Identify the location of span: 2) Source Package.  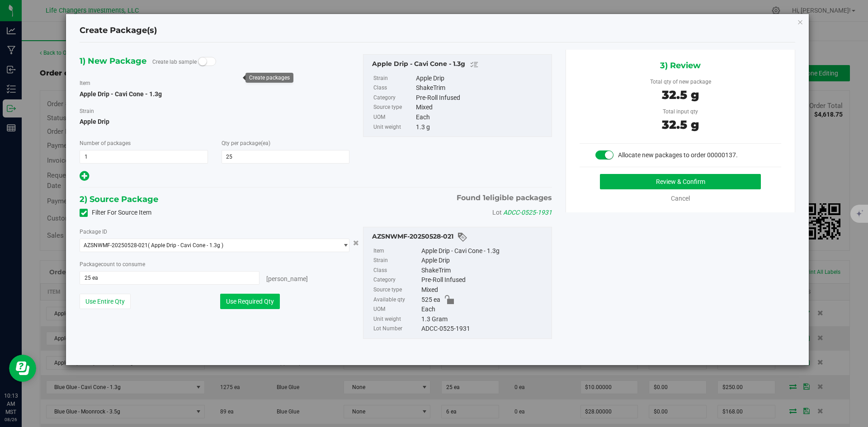
(118, 199).